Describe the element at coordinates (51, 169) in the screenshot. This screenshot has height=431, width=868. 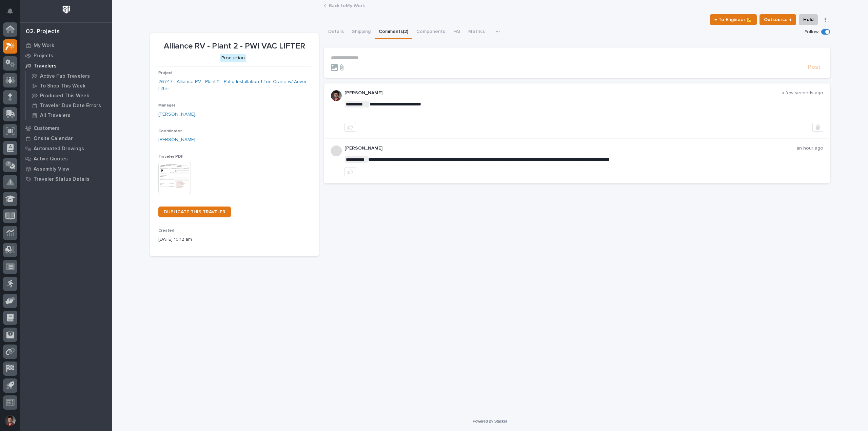
I see `p: Assembly View` at that location.